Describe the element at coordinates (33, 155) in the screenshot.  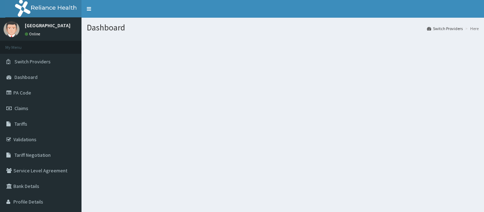
I see `span: Tariff Negotiation` at that location.